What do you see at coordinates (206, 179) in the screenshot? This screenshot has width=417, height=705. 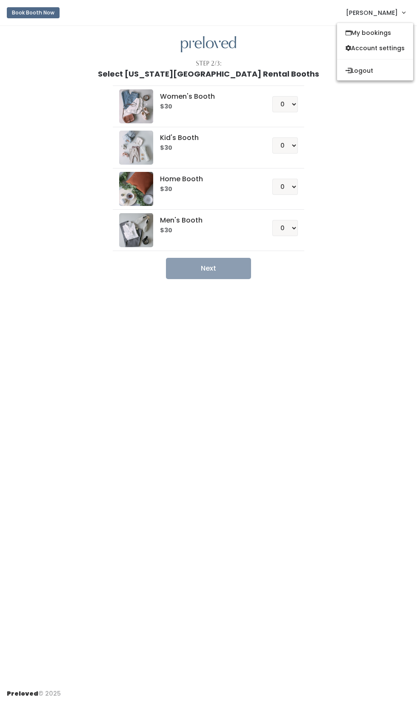 I see `h5: Home Booth` at bounding box center [206, 179].